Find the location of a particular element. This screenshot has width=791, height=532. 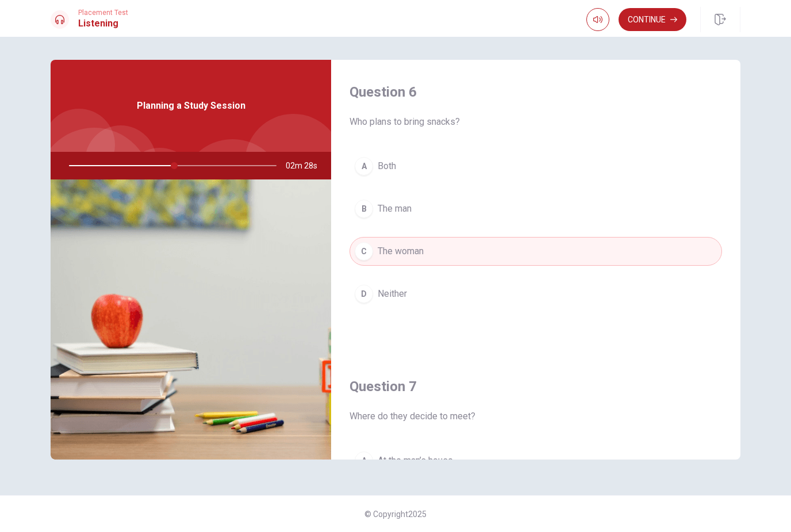

img: Planning a Study Session is located at coordinates (191, 319).